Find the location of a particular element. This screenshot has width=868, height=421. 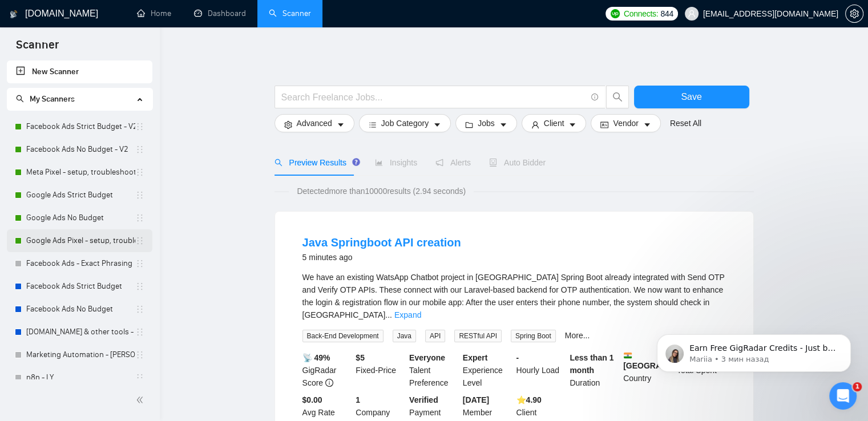

div: Country is located at coordinates (648, 370).